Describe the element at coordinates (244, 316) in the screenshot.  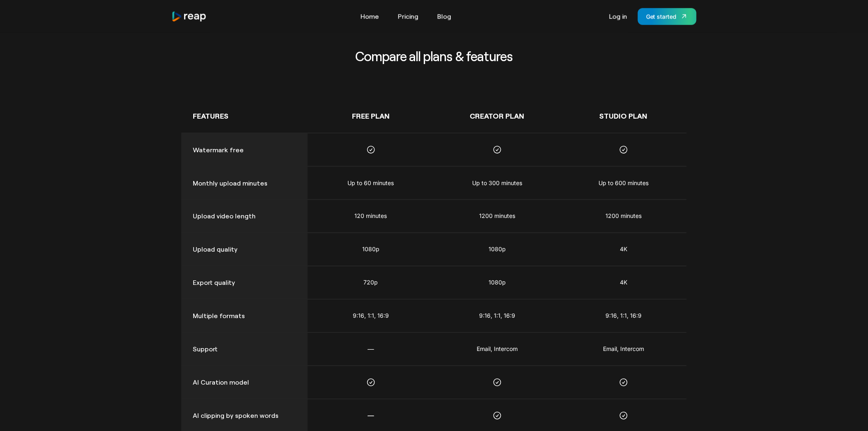
I see `div: Multiple formats` at that location.